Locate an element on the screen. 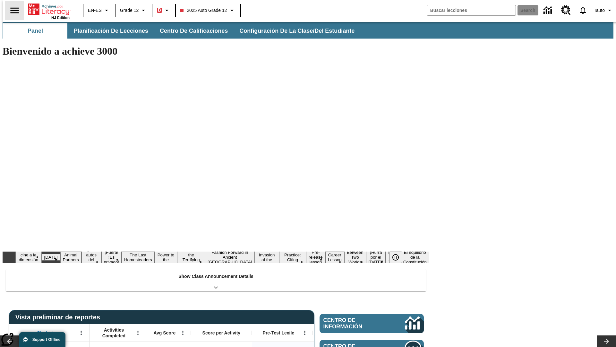 This screenshot has width=616, height=347. button: Grado: Grade 12, Elige un grado is located at coordinates (133, 10).